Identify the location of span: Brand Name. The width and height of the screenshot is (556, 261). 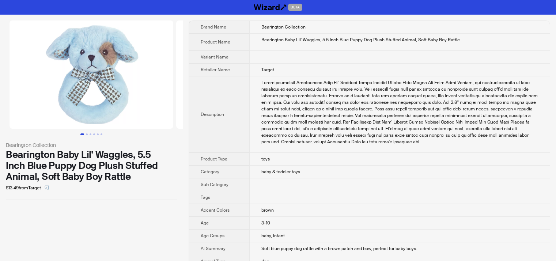
(214, 27).